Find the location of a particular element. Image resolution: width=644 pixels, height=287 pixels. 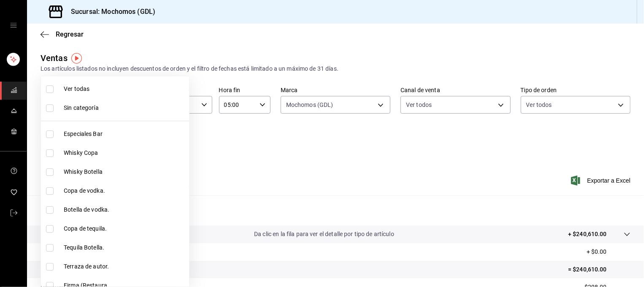

span: Whisky Botella is located at coordinates (125, 172).